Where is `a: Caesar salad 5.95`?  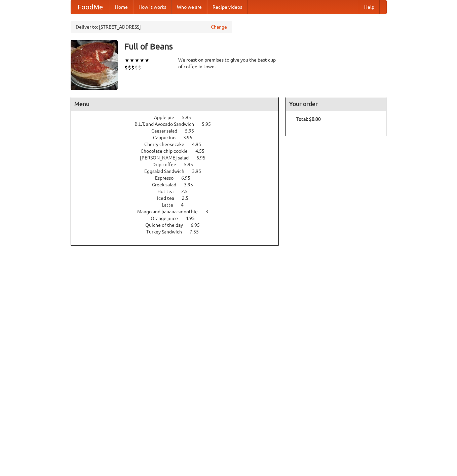 a: Caesar salad 5.95 is located at coordinates (179, 131).